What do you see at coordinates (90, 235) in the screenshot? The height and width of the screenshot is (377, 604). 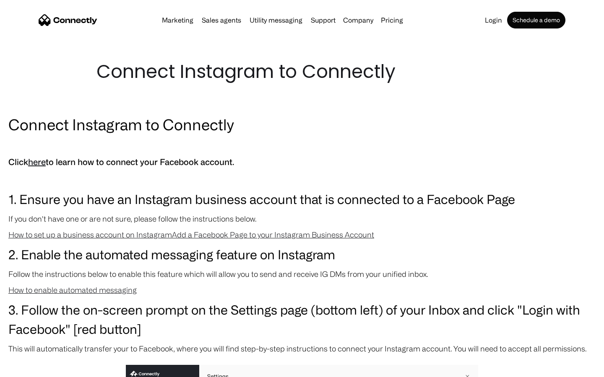 I see `a: How to set up a business account on Instagram` at bounding box center [90, 235].